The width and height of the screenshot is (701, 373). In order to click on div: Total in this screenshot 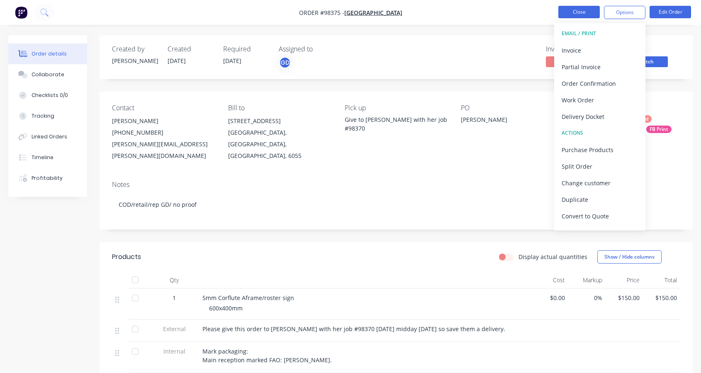, I will do `click(661, 280)`.